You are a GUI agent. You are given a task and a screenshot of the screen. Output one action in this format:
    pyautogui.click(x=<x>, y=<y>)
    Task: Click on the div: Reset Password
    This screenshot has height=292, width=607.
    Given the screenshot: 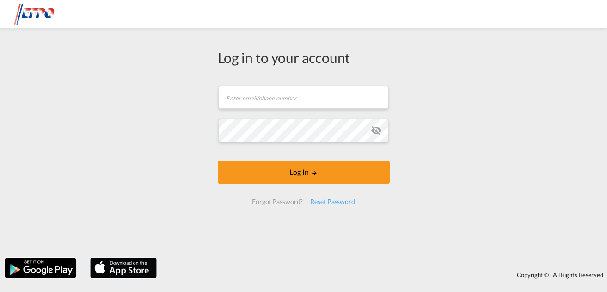 What is the action you would take?
    pyautogui.click(x=332, y=201)
    